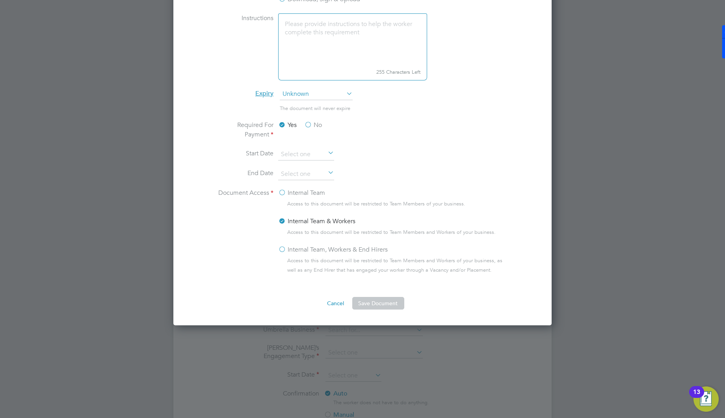 This screenshot has height=418, width=725. Describe the element at coordinates (264, 93) in the screenshot. I see `span: Expiry` at that location.